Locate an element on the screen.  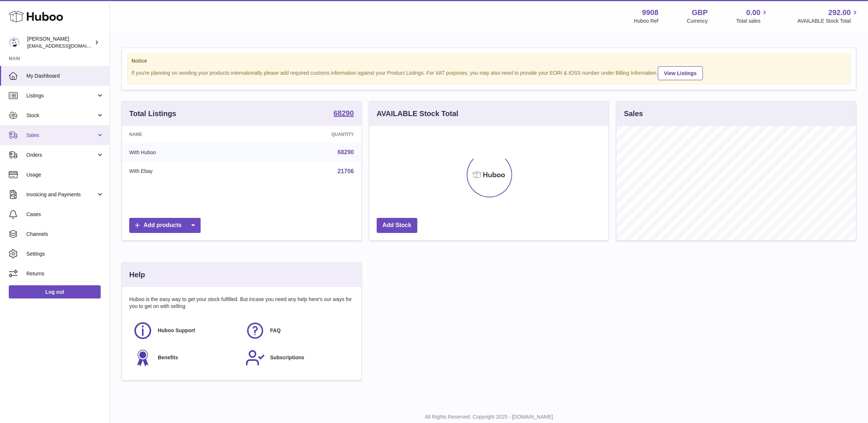
a: Benefits is located at coordinates (185, 358).